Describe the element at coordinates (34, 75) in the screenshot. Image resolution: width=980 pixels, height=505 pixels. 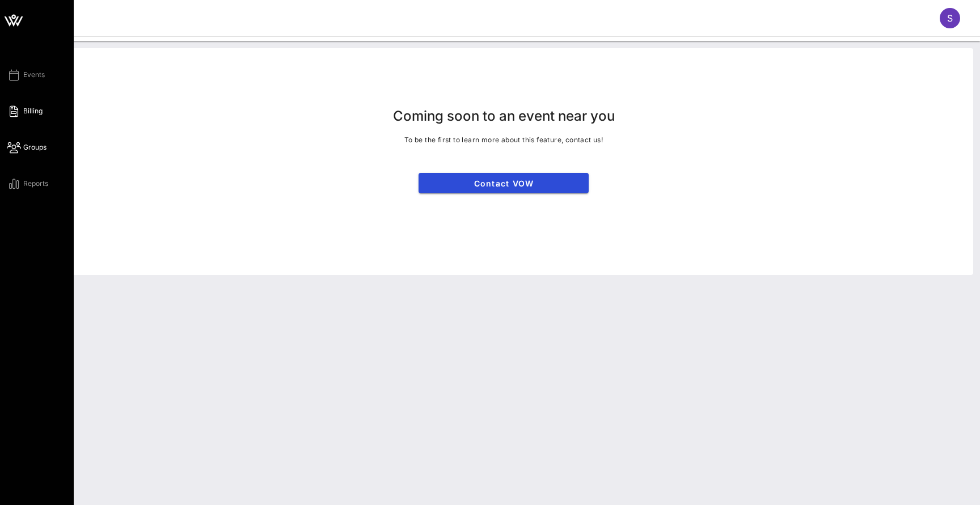
I see `span: Events` at that location.